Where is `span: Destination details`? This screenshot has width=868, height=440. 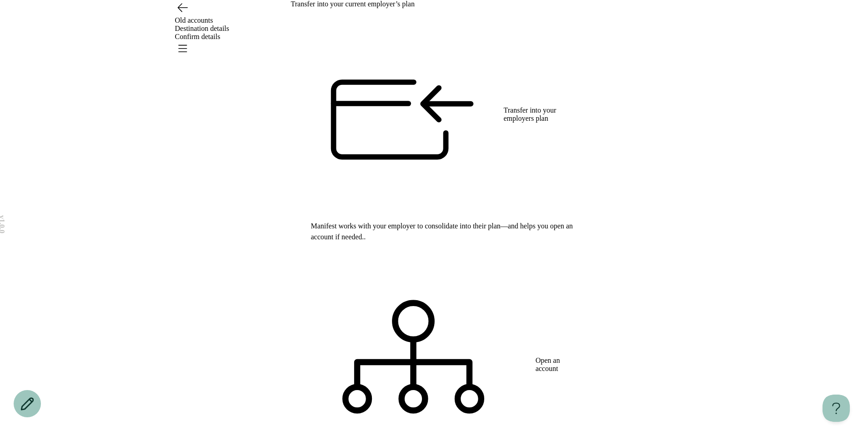 span: Destination details is located at coordinates (202, 28).